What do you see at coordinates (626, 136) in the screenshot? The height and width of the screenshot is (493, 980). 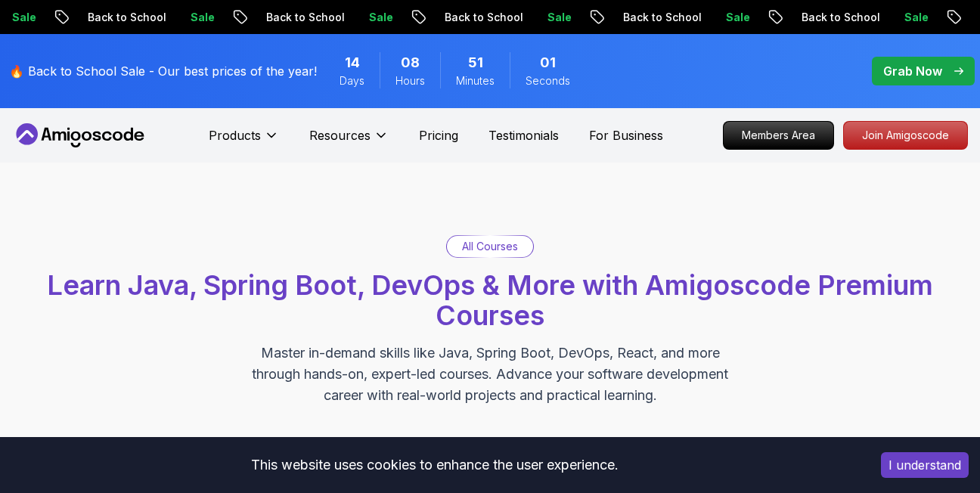 I see `a: For Business` at bounding box center [626, 136].